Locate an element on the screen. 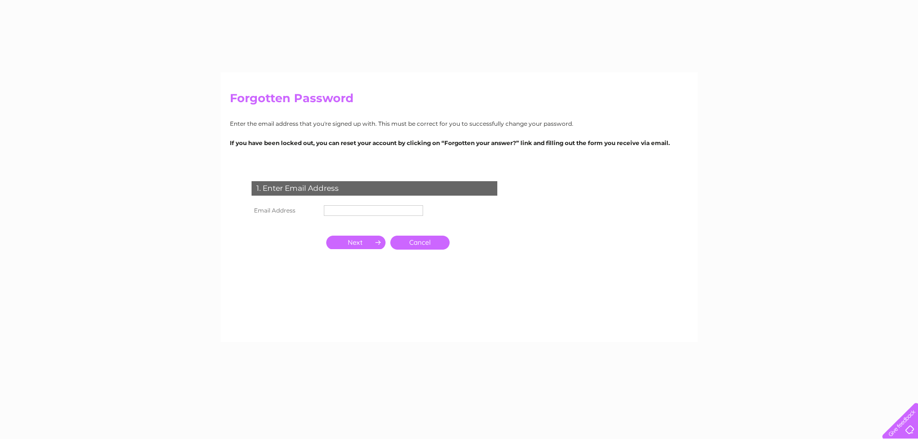 The width and height of the screenshot is (918, 439). th: Email Address is located at coordinates (285, 211).